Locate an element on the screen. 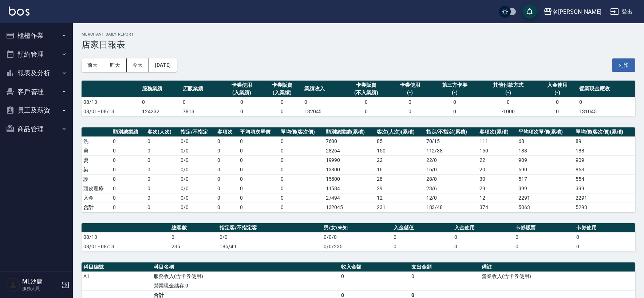  td: 399 is located at coordinates (545, 189).